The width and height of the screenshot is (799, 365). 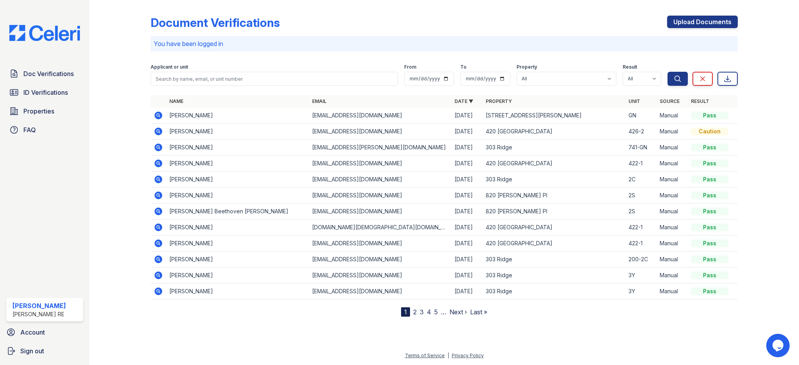 What do you see at coordinates (458, 312) in the screenshot?
I see `a: Next ›` at bounding box center [458, 312].